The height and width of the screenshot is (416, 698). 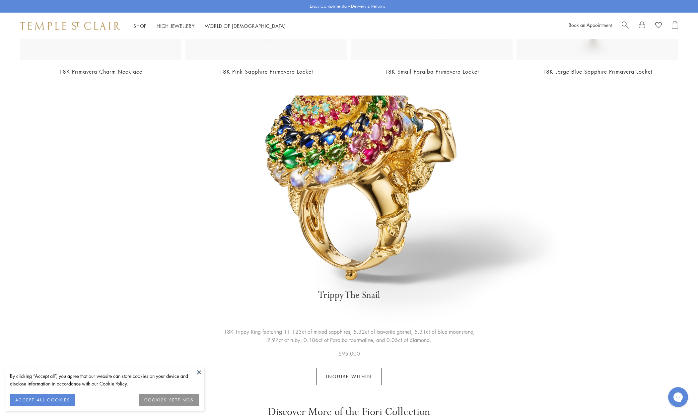 What do you see at coordinates (347, 6) in the screenshot?
I see `p: Enjoy Complimentary Delivery & Returns` at bounding box center [347, 6].